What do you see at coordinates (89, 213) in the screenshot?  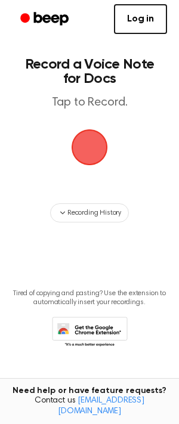 I see `button: Recording History` at bounding box center [89, 213].